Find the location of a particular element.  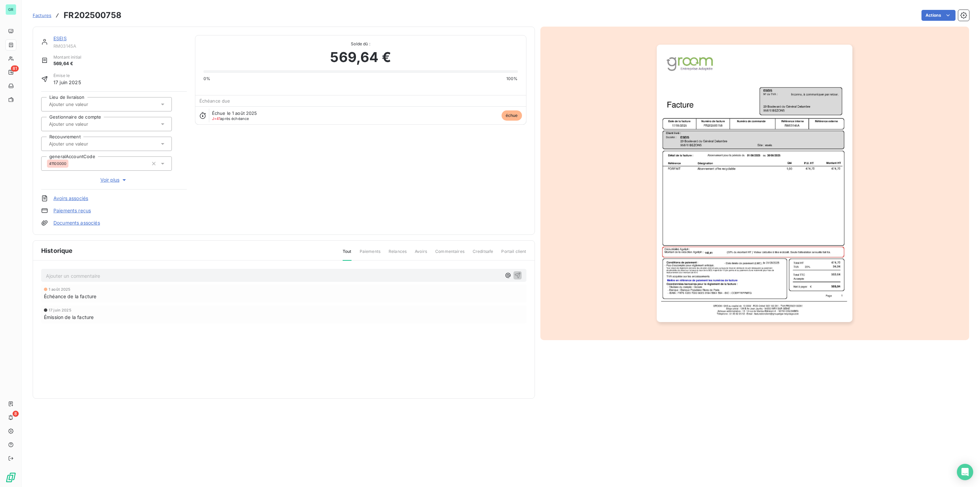

span: RM03145A is located at coordinates (120, 46).